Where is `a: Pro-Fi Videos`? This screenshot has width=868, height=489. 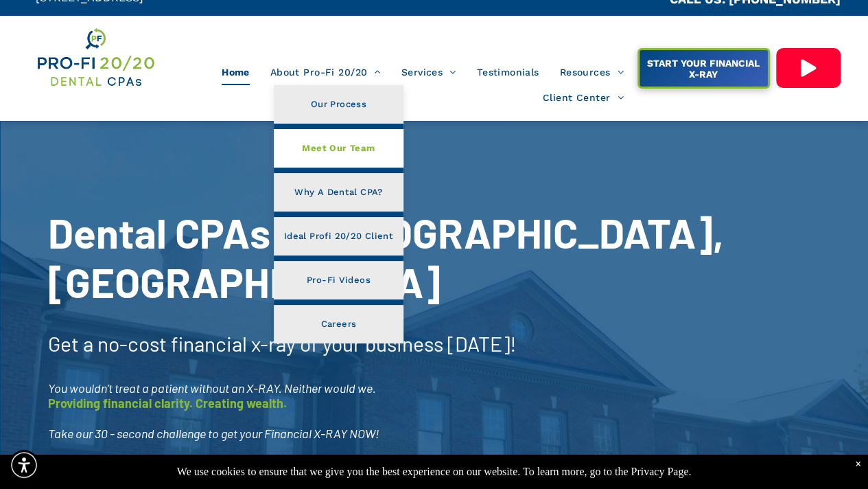 a: Pro-Fi Videos is located at coordinates (338, 280).